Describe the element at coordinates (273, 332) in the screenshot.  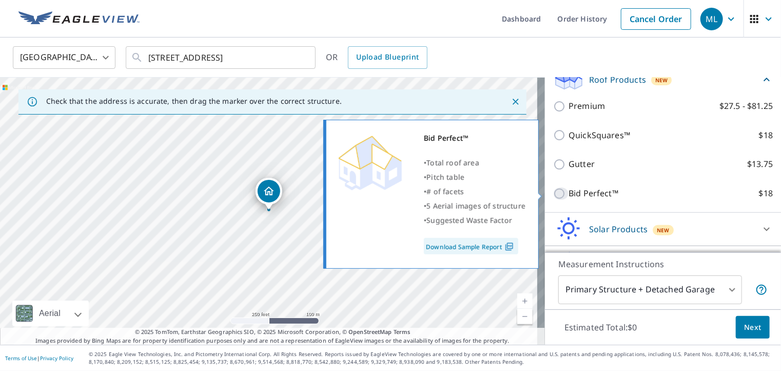
I see `span: © 2025 TomTom, Earthstar Geographics SIO, © 2025 Microsoft Corporation, ©` at that location.